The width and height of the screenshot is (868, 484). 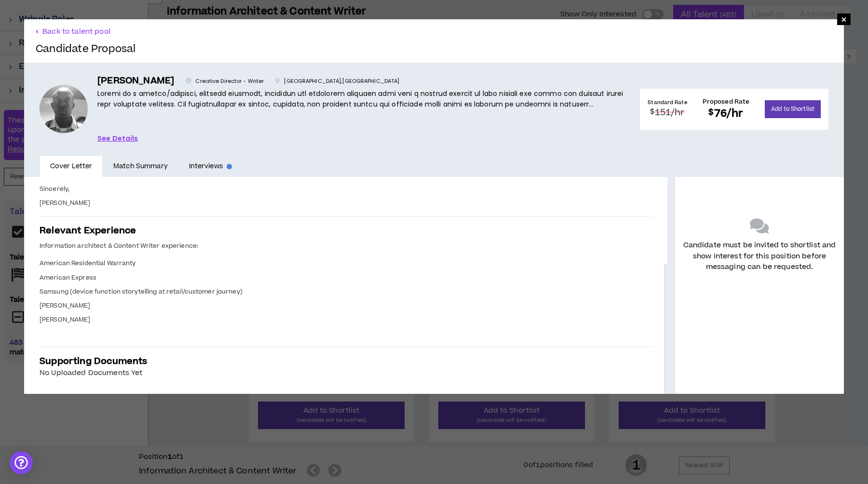 What do you see at coordinates (73, 32) in the screenshot?
I see `button: Back to talent pool` at bounding box center [73, 32].